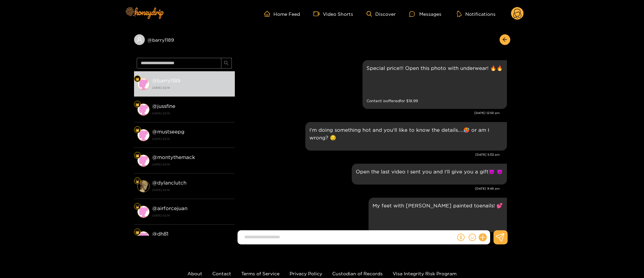 The width and height of the screenshot is (644, 278). What do you see at coordinates (406, 136) in the screenshot?
I see `div: Dec. 18, 5:02 pm` at bounding box center [406, 136].